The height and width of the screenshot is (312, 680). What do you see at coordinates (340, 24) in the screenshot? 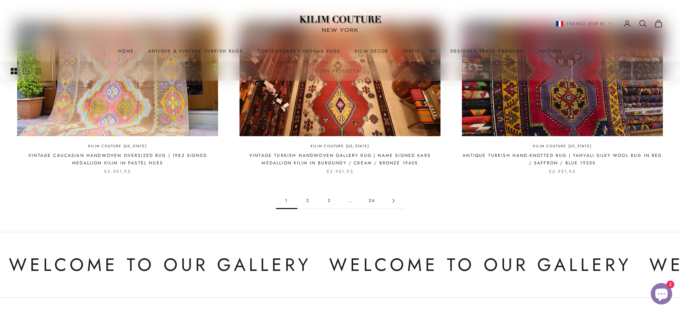
I see `img: Logo of Kilim Couture New York` at bounding box center [340, 24].